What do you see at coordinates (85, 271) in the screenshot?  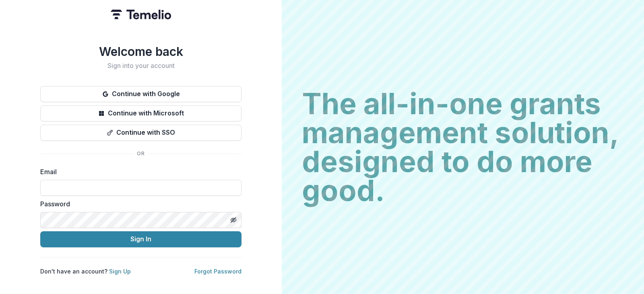 I see `p: Don't have an account?` at bounding box center [85, 271].